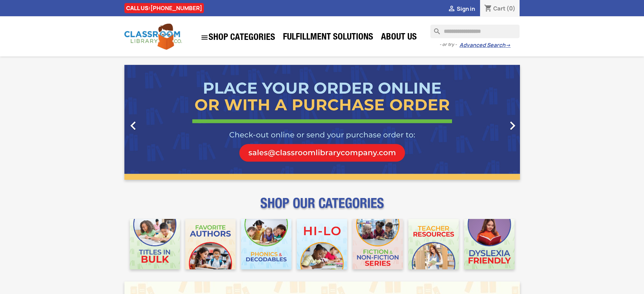 The height and width of the screenshot is (294, 644). Describe the element at coordinates (489, 244) in the screenshot. I see `img: CLC_Dyslexia_Mobile.jpg` at that location.